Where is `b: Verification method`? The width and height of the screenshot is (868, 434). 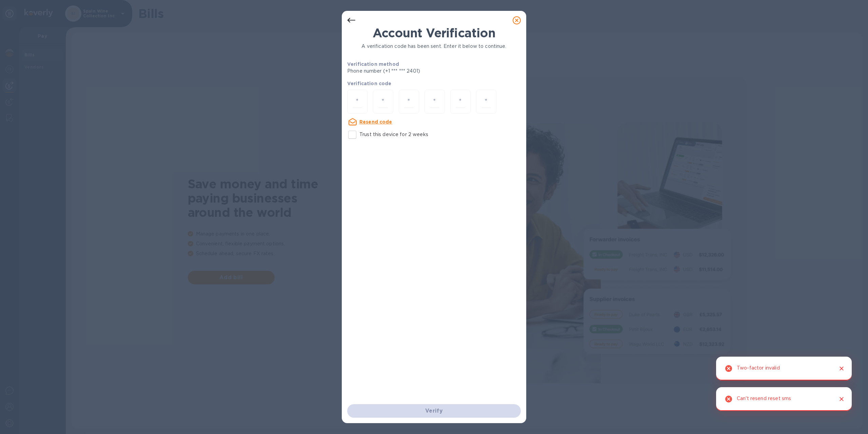 b: Verification method is located at coordinates (373, 64).